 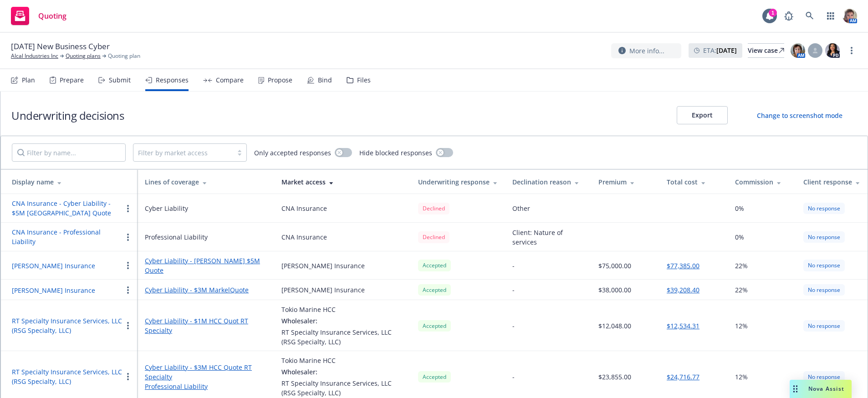 What do you see at coordinates (206, 325) in the screenshot?
I see `a: Cyber Liability - $1M HCC Quot RT Specialty` at bounding box center [206, 325].